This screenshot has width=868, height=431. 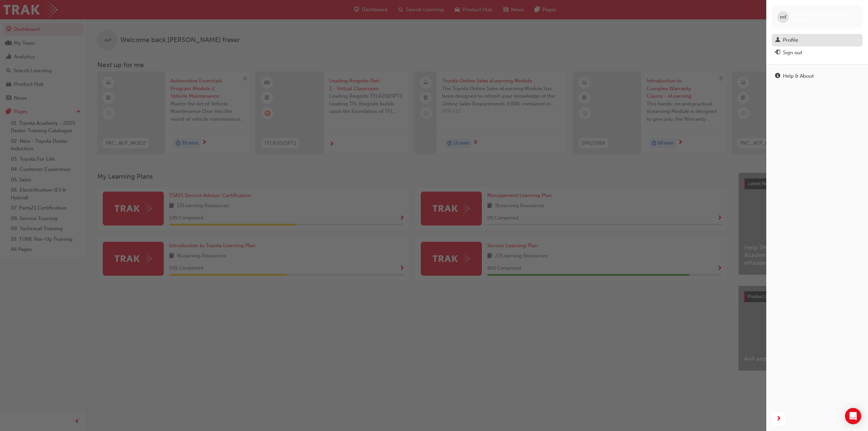 I want to click on span: man-icon, so click(x=778, y=40).